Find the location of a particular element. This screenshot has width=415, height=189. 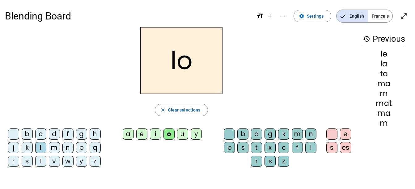

button: Clear selections is located at coordinates (181, 110).